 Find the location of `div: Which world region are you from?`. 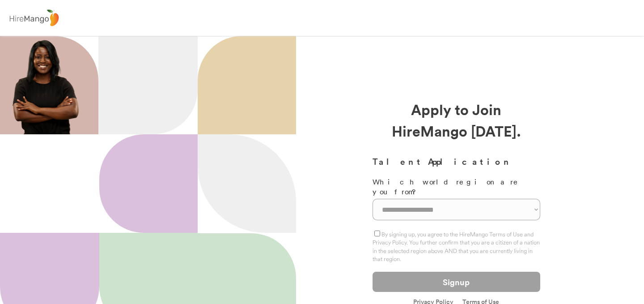

div: Which world region are you from? is located at coordinates (456, 187).